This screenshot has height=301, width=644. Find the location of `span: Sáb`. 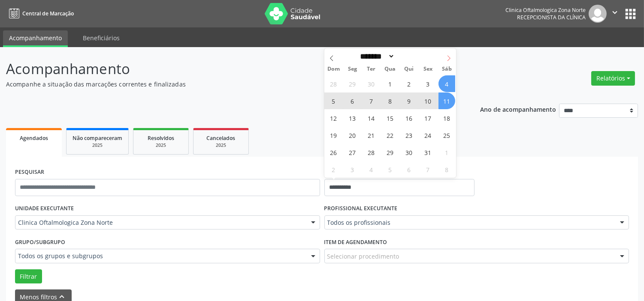

span: Sáb is located at coordinates (447, 69).